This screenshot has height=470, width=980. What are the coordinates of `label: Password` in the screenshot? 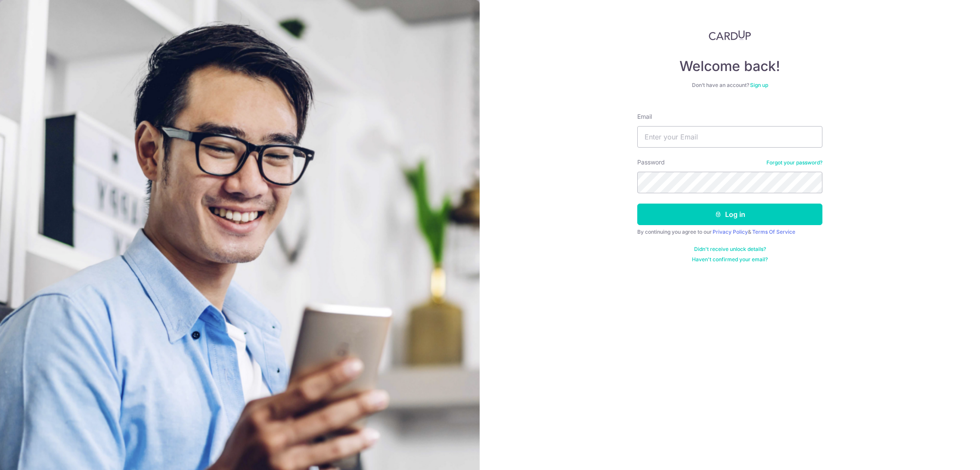 It's located at (651, 163).